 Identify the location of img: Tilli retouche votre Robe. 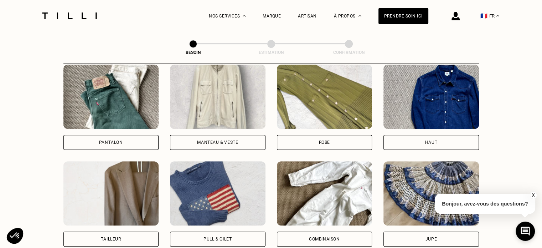
(325, 97).